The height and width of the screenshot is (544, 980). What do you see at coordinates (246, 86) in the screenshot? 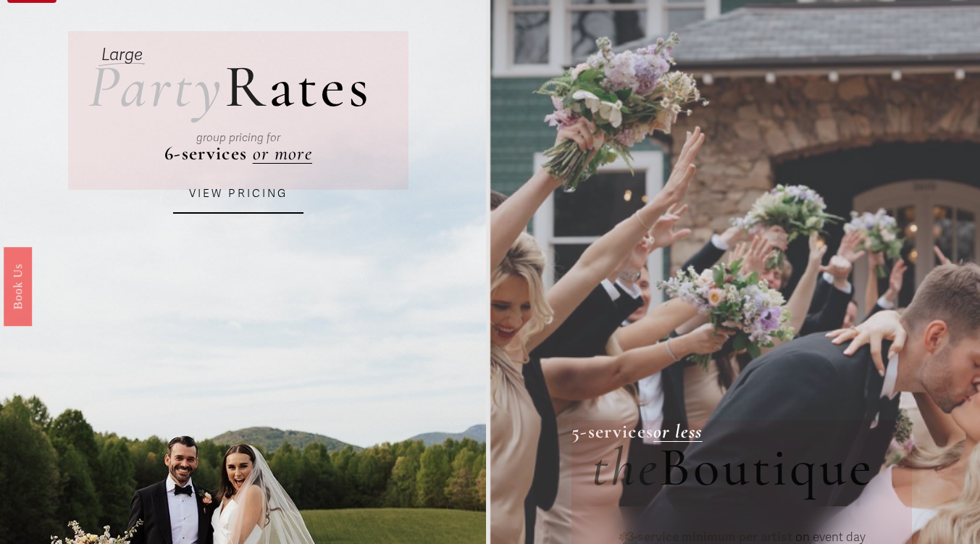
I see `span: R` at bounding box center [246, 86].